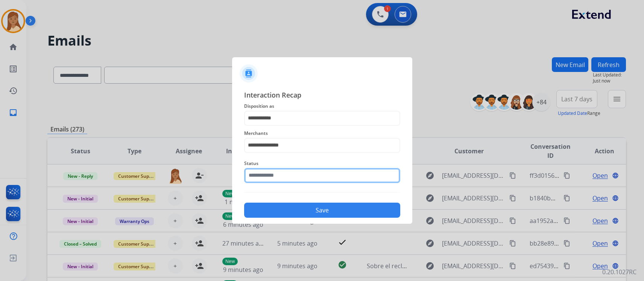 The height and width of the screenshot is (281, 644). Describe the element at coordinates (322, 96) in the screenshot. I see `span: Interaction Recap` at that location.